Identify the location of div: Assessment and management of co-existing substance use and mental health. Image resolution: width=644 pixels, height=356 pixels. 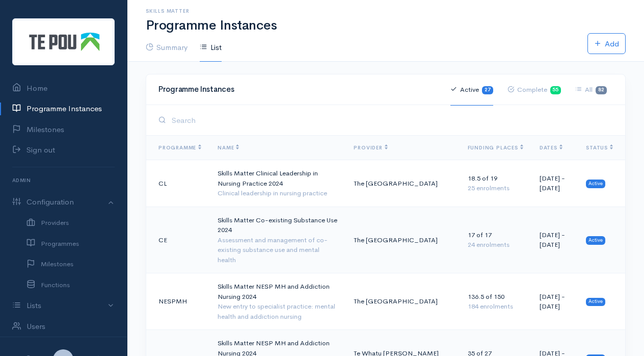
(277, 250).